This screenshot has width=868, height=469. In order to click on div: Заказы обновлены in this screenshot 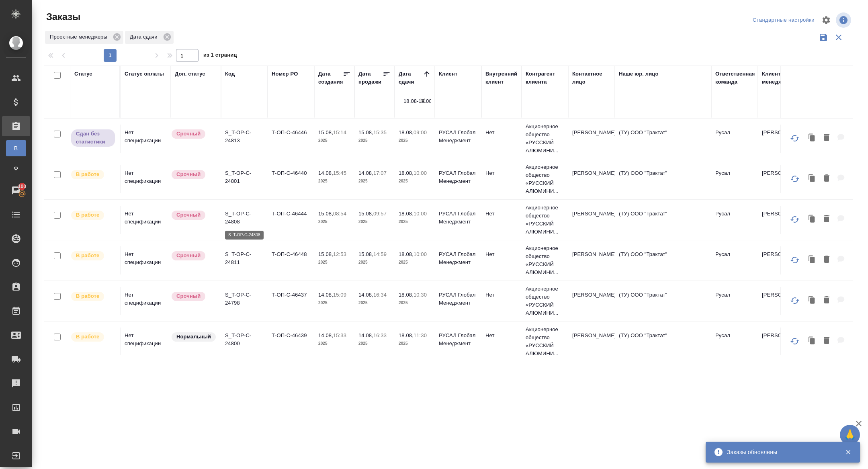, I will do `click(780, 452)`.